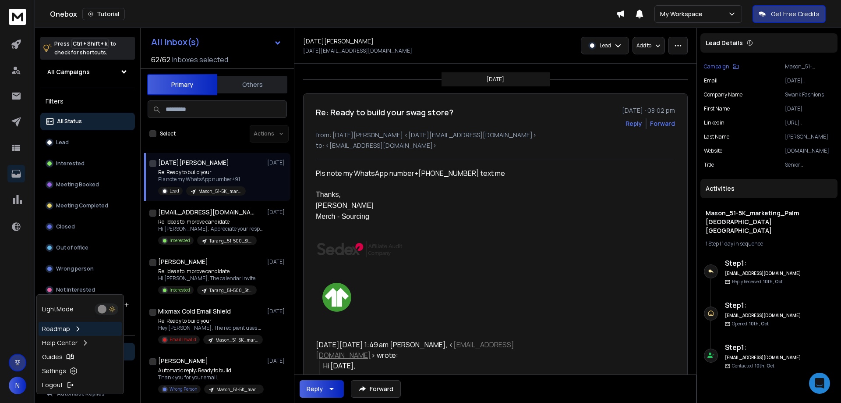 The image size is (841, 403). I want to click on button: Tutorial, so click(103, 14).